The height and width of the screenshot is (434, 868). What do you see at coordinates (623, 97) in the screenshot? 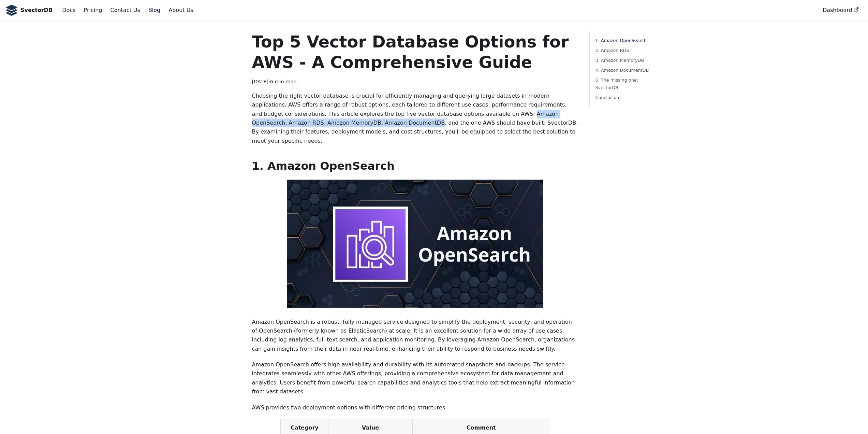
I see `a: Conclusion` at bounding box center [623, 97].